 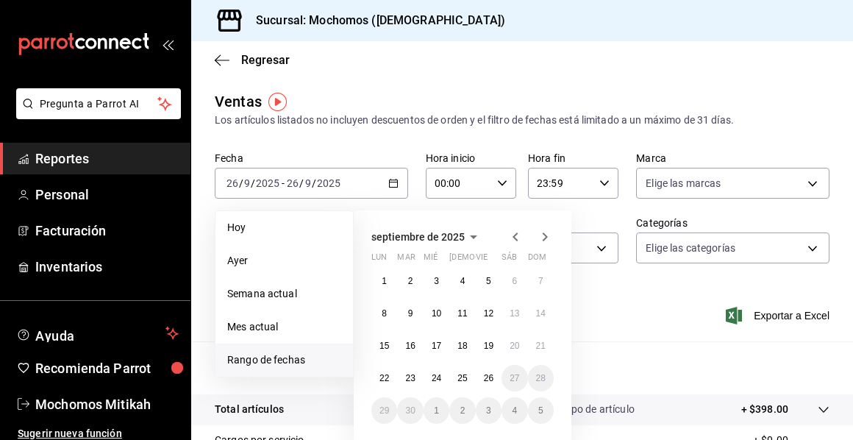 I want to click on abbr: domingo, so click(x=537, y=260).